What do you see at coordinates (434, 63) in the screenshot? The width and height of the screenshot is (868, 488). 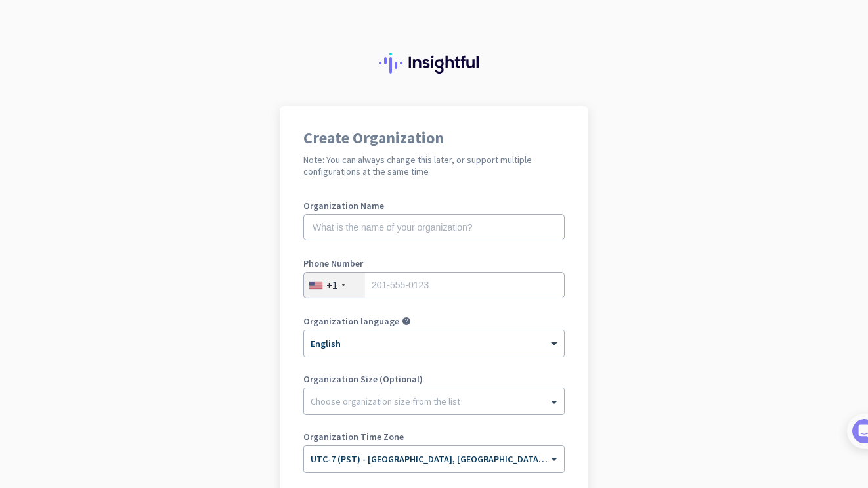 I see `img: Insightful` at bounding box center [434, 63].